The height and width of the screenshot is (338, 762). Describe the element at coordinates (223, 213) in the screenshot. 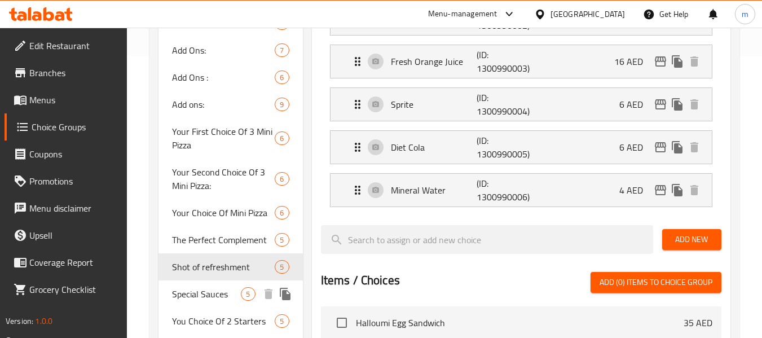

I see `span: Your Choice Of Mini Pizza` at that location.